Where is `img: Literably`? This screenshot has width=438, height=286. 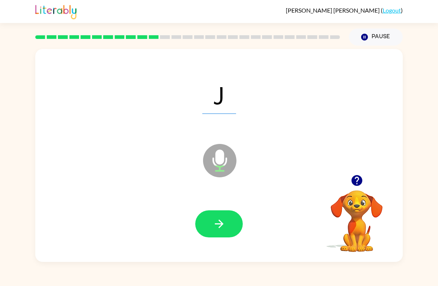 img: Literably is located at coordinates (56, 11).